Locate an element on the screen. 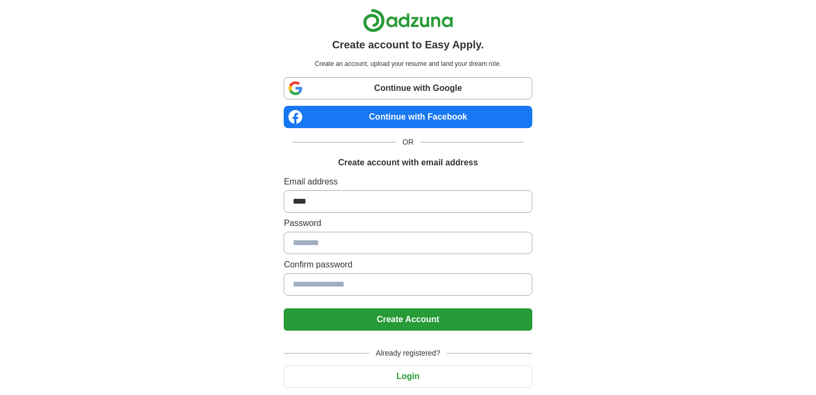 The height and width of the screenshot is (395, 816). span: OR is located at coordinates (408, 142).